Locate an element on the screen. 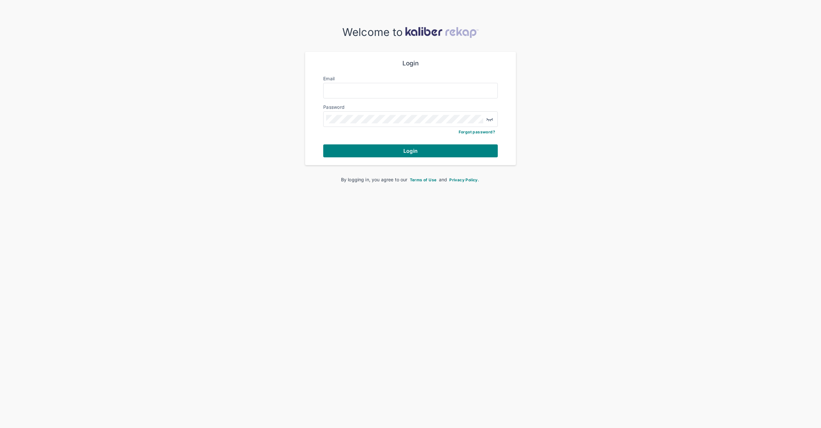  div: Login is located at coordinates (411, 63).